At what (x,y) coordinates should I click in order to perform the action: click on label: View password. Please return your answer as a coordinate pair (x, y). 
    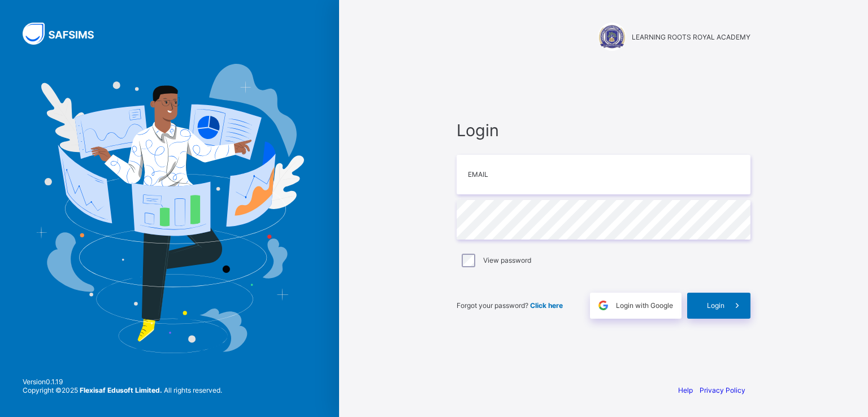
    Looking at the image, I should click on (507, 260).